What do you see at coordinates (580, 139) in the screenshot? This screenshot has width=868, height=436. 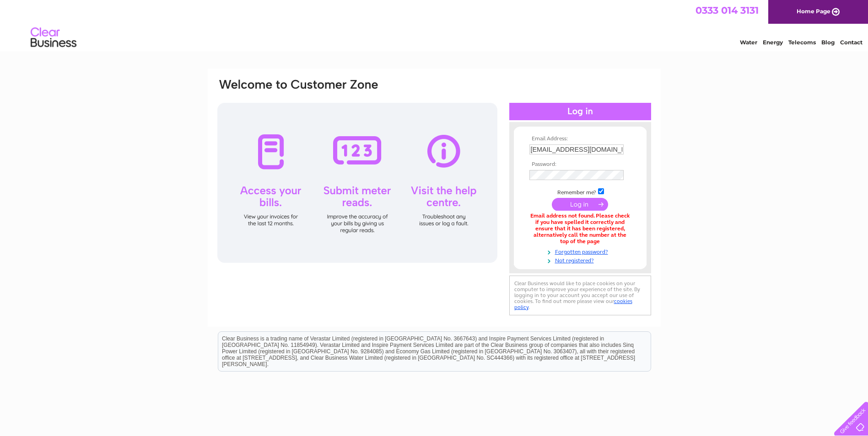 I see `th: Email Address:` at bounding box center [580, 139].